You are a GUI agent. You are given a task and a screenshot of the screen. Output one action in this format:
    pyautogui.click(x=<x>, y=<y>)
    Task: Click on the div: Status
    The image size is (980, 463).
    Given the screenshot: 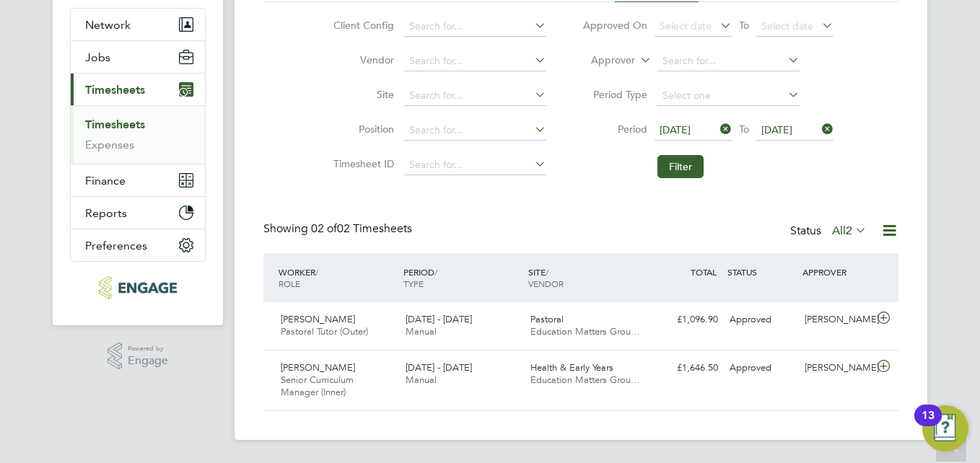 What is the action you would take?
    pyautogui.click(x=830, y=232)
    